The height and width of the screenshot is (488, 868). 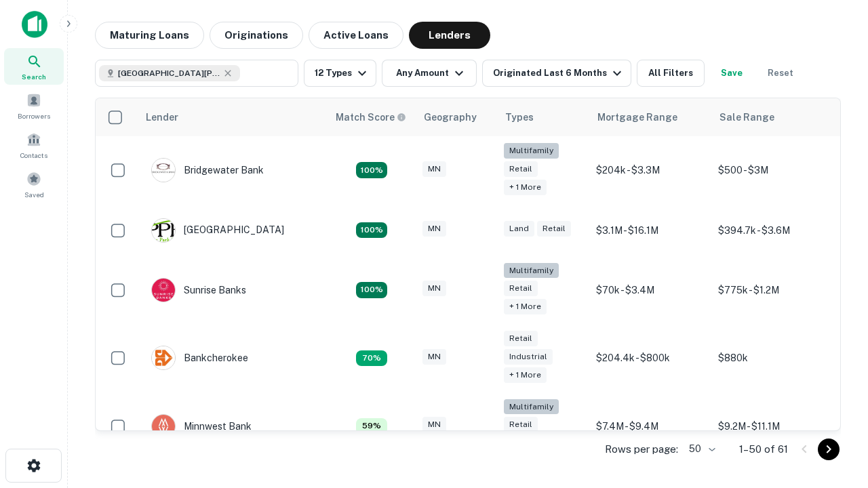 I want to click on th: Geography, so click(x=456, y=117).